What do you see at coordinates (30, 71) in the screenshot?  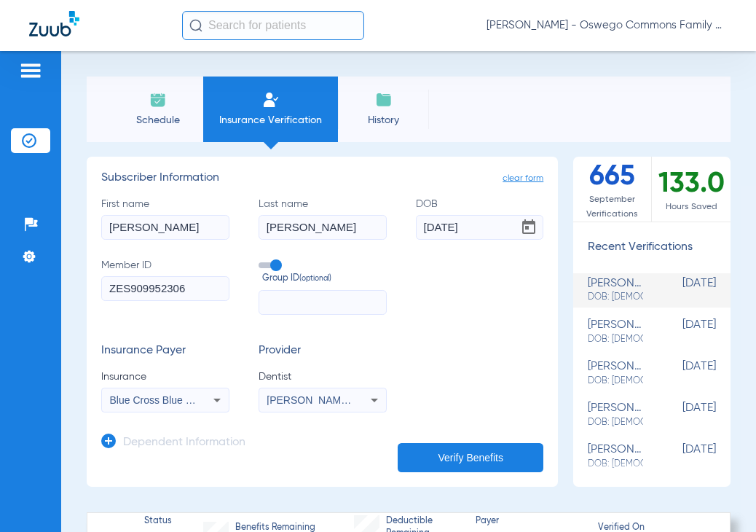 I see `img: hamburger-icon` at bounding box center [30, 71].